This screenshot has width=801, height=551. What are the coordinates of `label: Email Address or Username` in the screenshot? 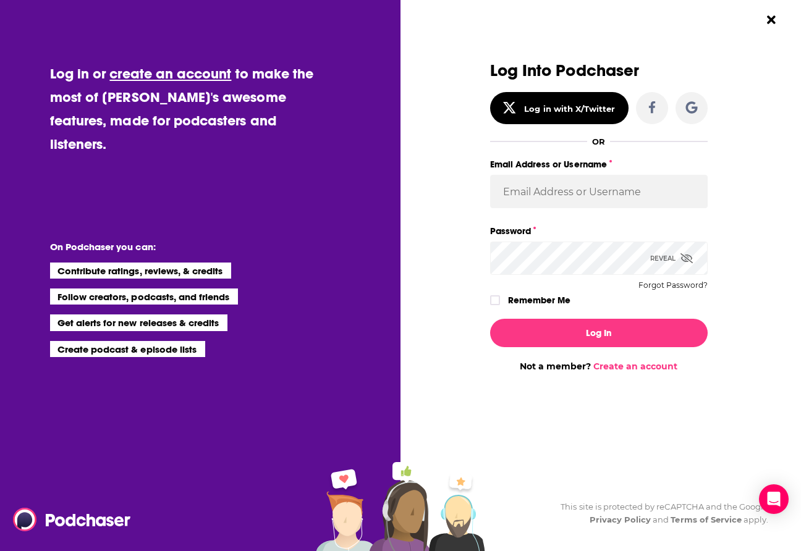 It's located at (599, 164).